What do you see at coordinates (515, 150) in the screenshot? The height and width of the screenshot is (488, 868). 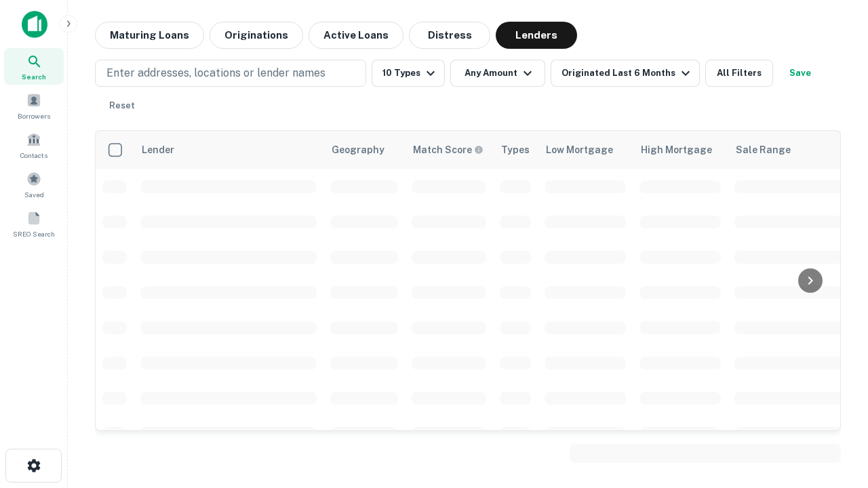 I see `div: Types` at bounding box center [515, 150].